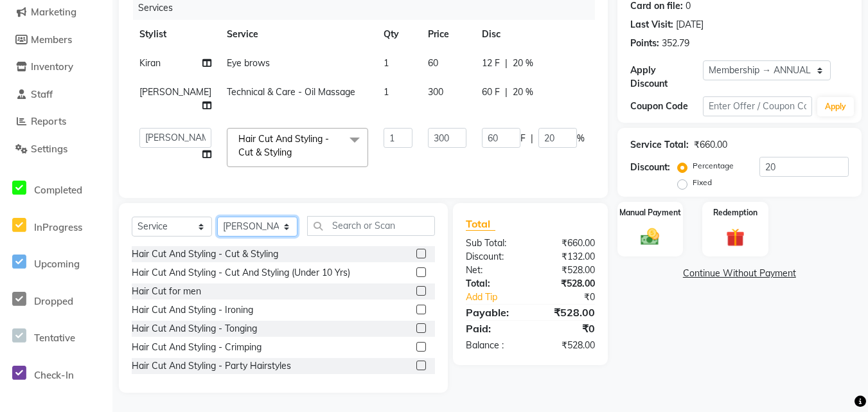 Image resolution: width=868 pixels, height=412 pixels. I want to click on th: Service, so click(297, 34).